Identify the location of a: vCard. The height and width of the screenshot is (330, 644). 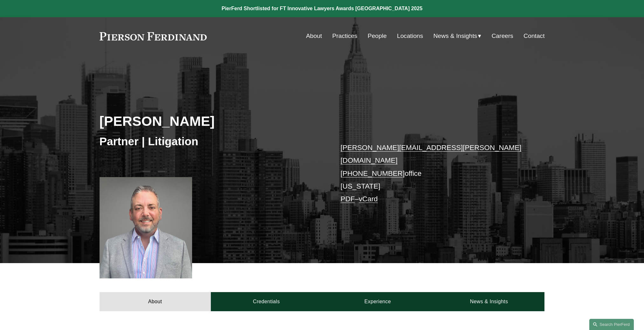
(368, 199).